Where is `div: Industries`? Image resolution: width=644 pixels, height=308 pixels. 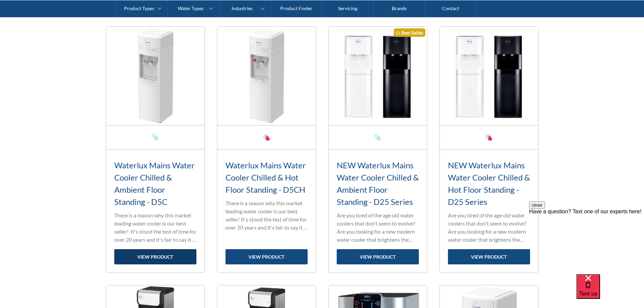
div: Industries is located at coordinates (242, 8).